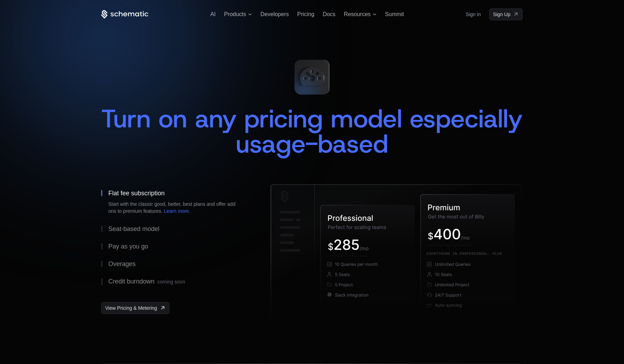 This screenshot has height=364, width=624. I want to click on div: Start with the classic good, better, best plans and offer add ons to premium features. ., so click(175, 207).